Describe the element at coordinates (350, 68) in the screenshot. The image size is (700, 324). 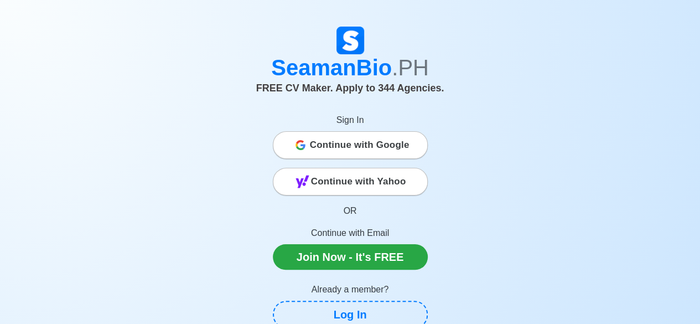
I see `h1: SeamanBio` at that location.